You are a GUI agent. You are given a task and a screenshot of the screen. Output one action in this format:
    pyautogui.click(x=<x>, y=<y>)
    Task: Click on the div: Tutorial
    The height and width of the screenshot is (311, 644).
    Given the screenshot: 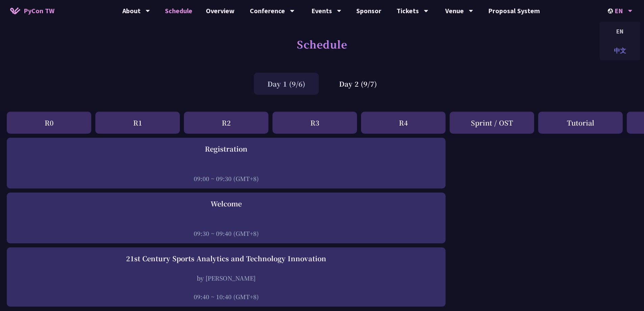 What is the action you would take?
    pyautogui.click(x=580, y=123)
    